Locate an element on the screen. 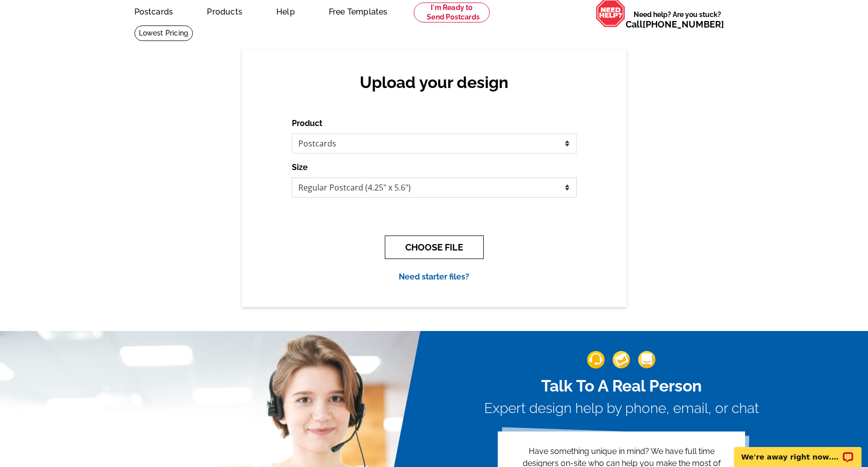 The height and width of the screenshot is (467, 868). button: Open LiveChat chat widget is located at coordinates (121, 21).